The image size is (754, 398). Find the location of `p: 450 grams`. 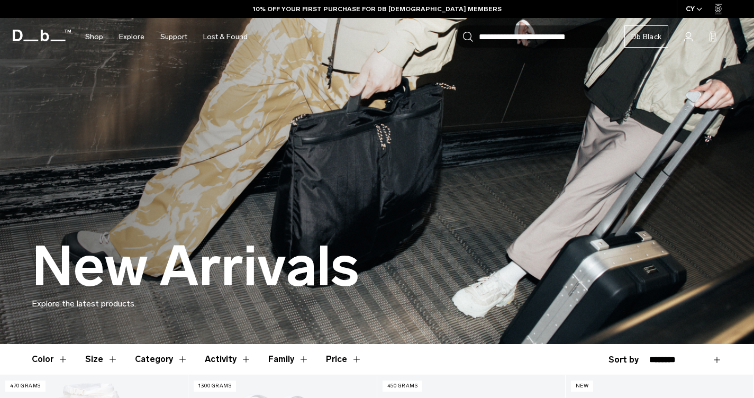

p: 450 grams is located at coordinates (403, 386).